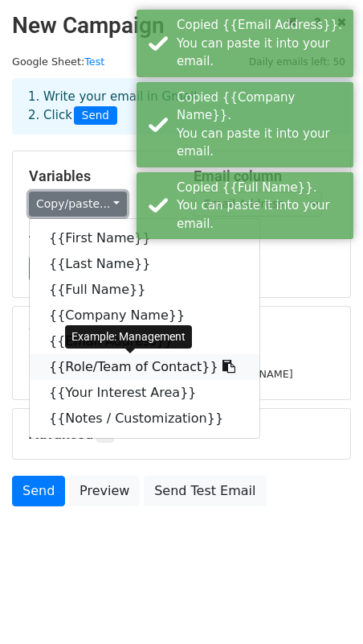  I want to click on div: Copied {{Full Name}}. You can paste it into your email., so click(262, 206).